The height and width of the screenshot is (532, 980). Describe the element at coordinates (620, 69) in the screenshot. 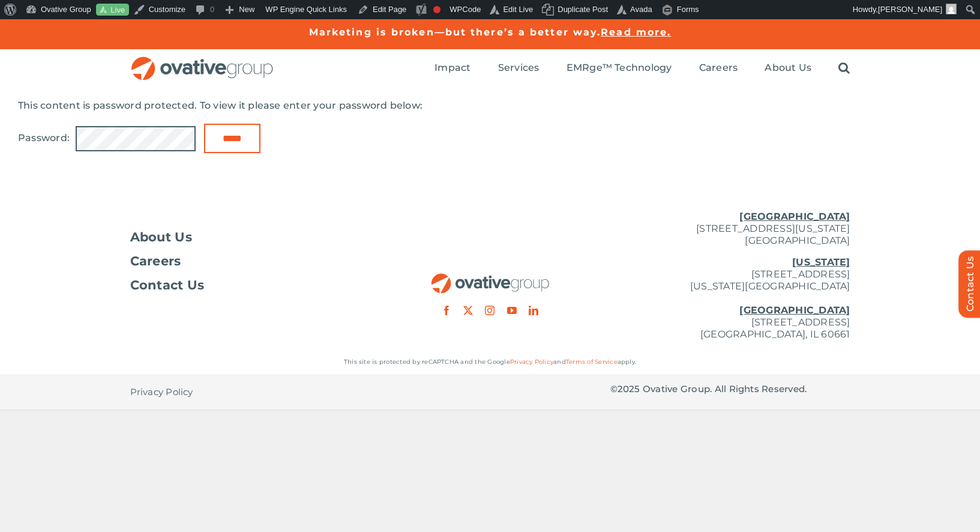

I see `a: EMRge™ Technology` at that location.